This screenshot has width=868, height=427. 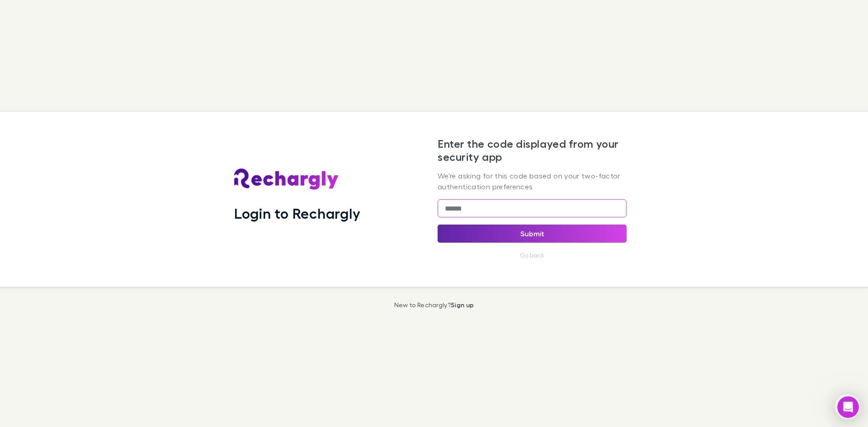 What do you see at coordinates (532, 256) in the screenshot?
I see `button: Go back` at bounding box center [532, 256].